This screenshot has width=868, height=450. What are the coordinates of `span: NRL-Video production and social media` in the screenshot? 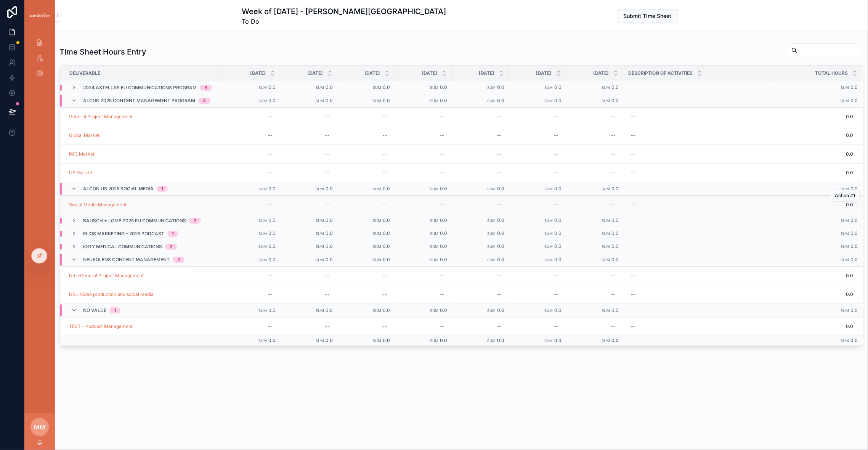 It's located at (111, 295).